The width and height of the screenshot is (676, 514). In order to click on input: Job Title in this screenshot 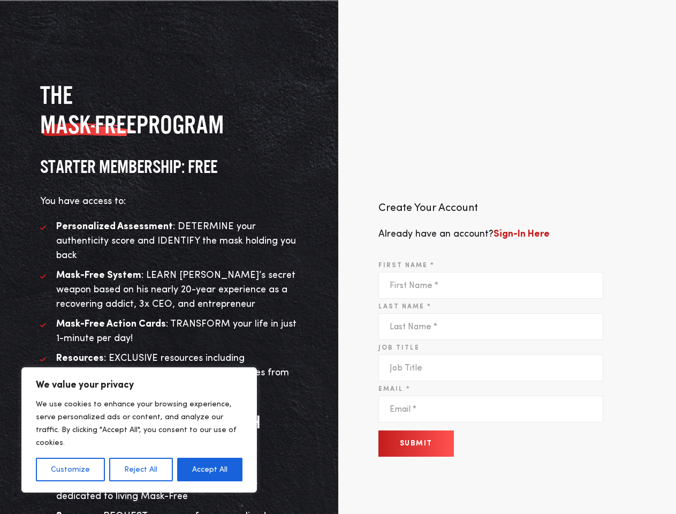, I will do `click(491, 368)`.